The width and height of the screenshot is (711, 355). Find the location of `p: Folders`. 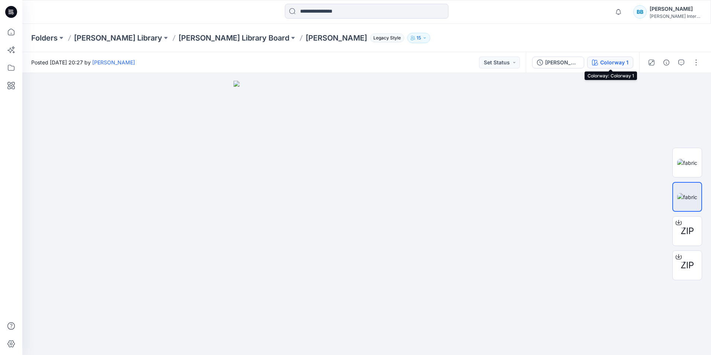

p: Folders is located at coordinates (44, 38).